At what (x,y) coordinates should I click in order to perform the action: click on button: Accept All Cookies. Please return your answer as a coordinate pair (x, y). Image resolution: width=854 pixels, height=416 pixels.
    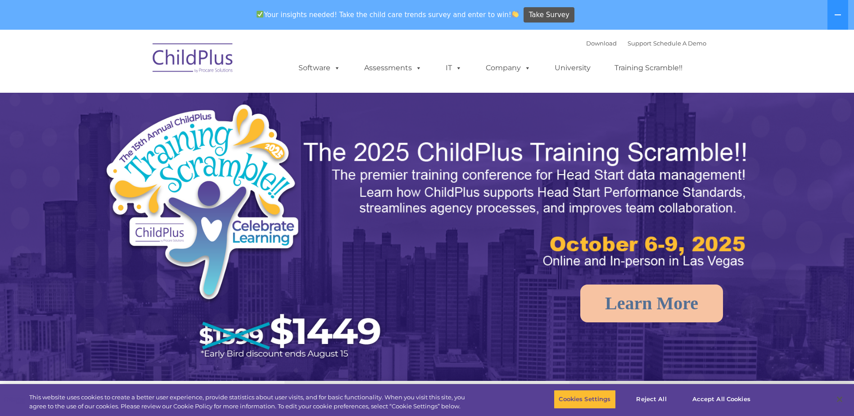
    Looking at the image, I should click on (721, 399).